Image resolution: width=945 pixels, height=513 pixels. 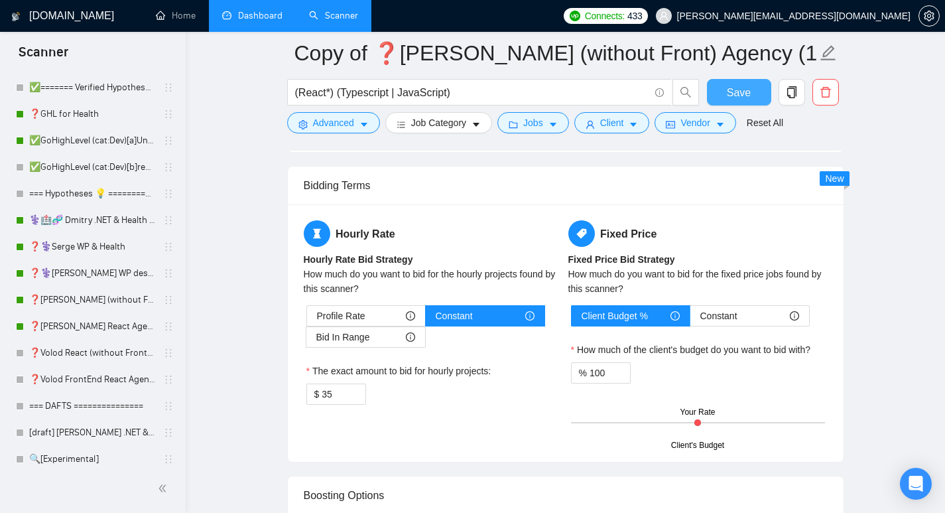 What do you see at coordinates (765, 123) in the screenshot?
I see `a: Reset All` at bounding box center [765, 123].